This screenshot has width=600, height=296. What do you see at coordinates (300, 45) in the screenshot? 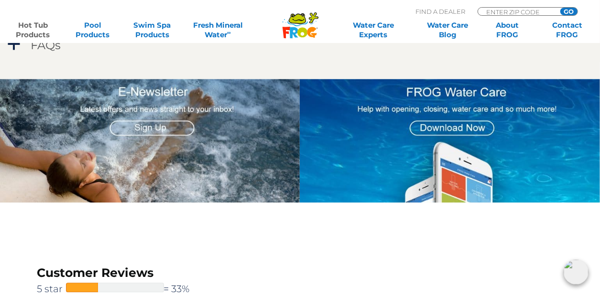
I see `a: a FAQs` at bounding box center [300, 45].